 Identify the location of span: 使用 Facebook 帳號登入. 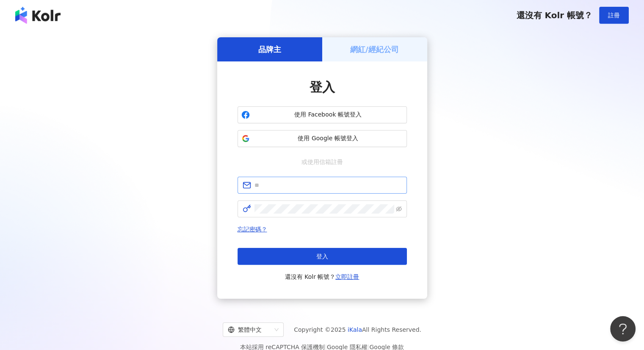
(328, 115).